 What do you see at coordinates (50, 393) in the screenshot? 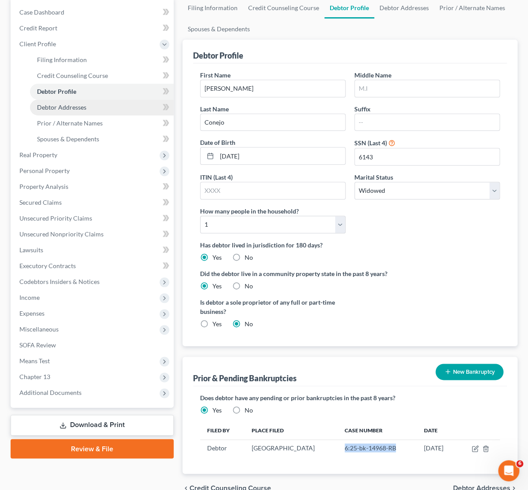
I see `span: Additional Documents` at bounding box center [50, 393].